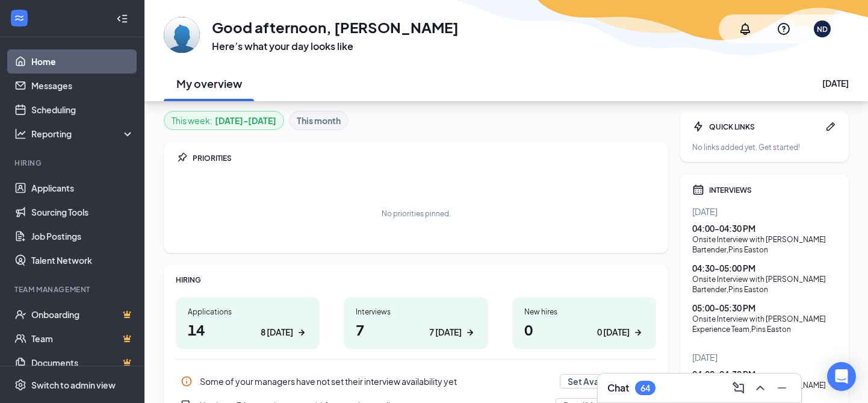 Image resolution: width=868 pixels, height=403 pixels. What do you see at coordinates (765, 308) in the screenshot?
I see `div: 05:00 - 05:30 PM` at bounding box center [765, 308].